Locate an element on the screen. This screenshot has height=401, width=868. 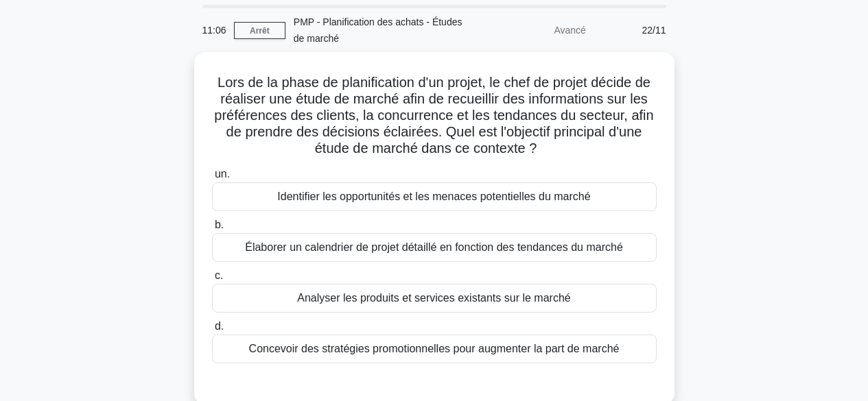
font: Avancé is located at coordinates (569, 31).